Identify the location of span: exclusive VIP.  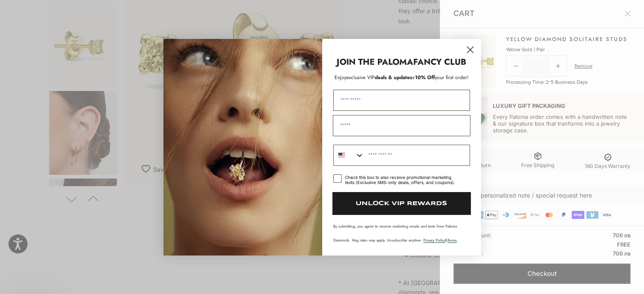
(360, 78).